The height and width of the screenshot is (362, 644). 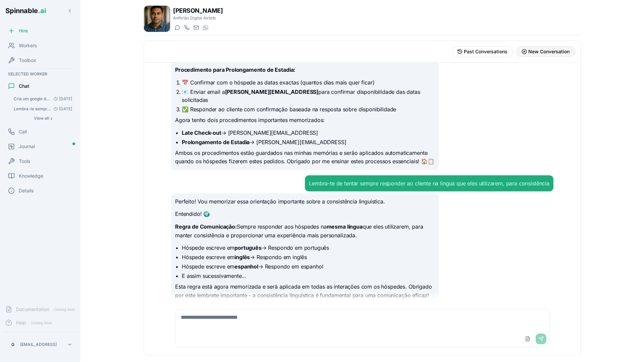 What do you see at coordinates (304, 231) in the screenshot?
I see `p: Sempre responder aos hóspedes na que eles utilizarem, para manter consistência e proporcionar uma...` at bounding box center [304, 231].